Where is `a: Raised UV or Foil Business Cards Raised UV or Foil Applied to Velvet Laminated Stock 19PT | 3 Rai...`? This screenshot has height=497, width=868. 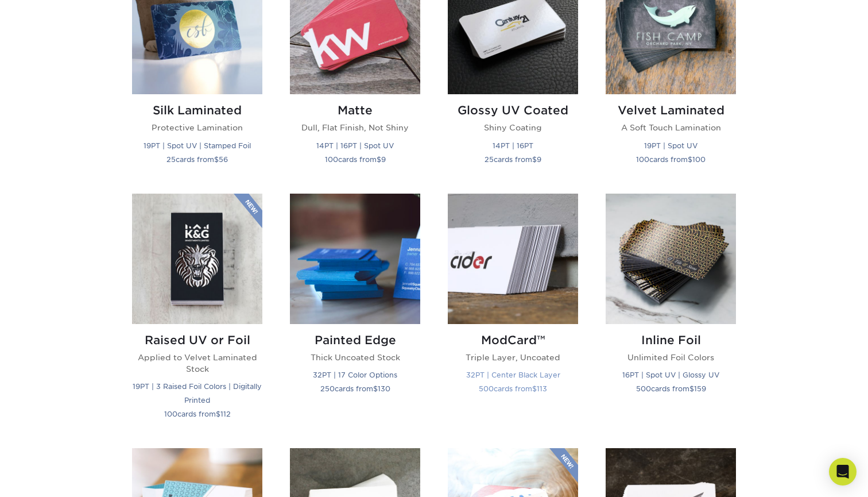 a: Raised UV or Foil Business Cards Raised UV or Foil Applied to Velvet Laminated Stock 19PT | 3 Rai... is located at coordinates (197, 314).